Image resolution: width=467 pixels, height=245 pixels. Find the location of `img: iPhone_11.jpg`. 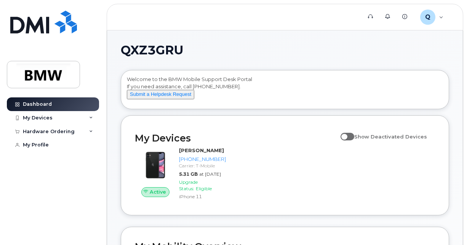

img: iPhone_11.jpg is located at coordinates (155, 165).